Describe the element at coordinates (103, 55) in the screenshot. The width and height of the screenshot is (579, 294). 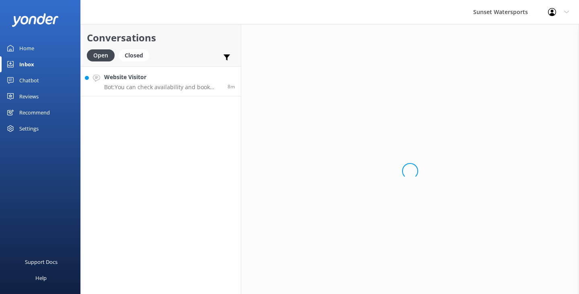
I see `a: Open` at that location.